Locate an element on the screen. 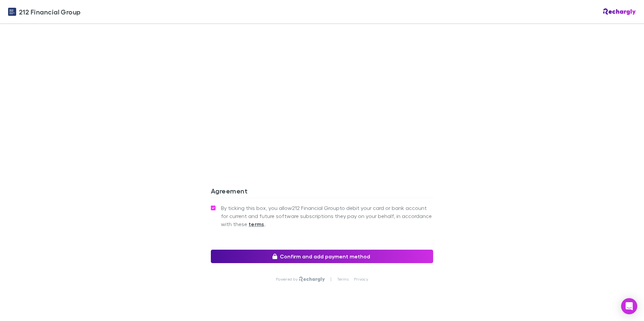  h3: Agreement is located at coordinates (322, 192).